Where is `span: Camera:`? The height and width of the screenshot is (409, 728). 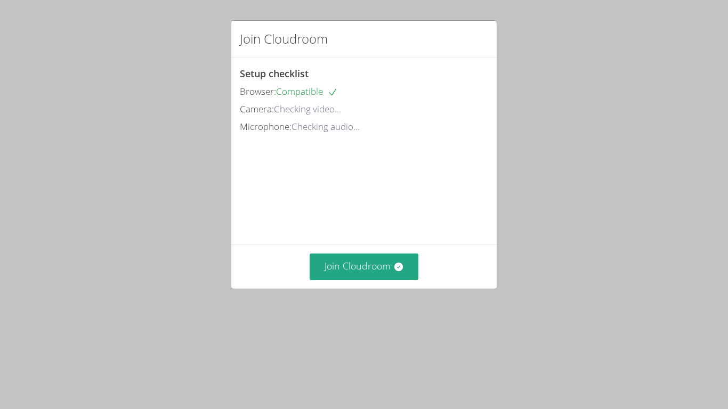 span: Camera: is located at coordinates (257, 109).